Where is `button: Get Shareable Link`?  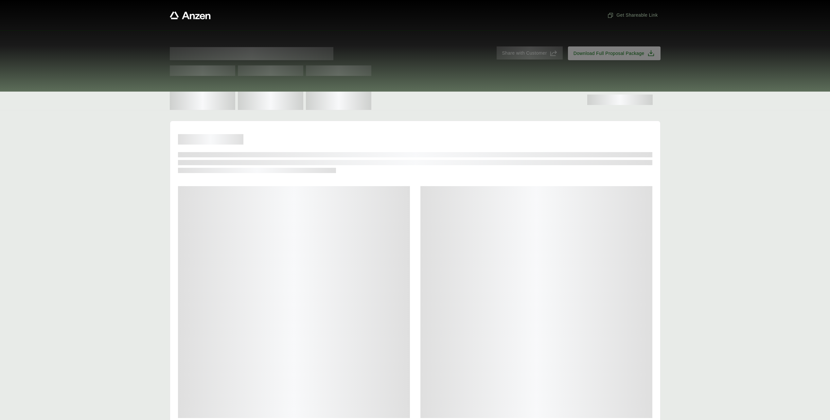 button: Get Shareable Link is located at coordinates (632, 15).